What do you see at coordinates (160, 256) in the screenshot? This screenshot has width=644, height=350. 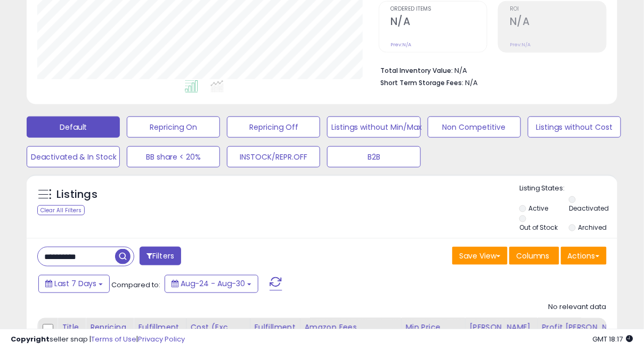 I see `button: Filters` at bounding box center [160, 256].